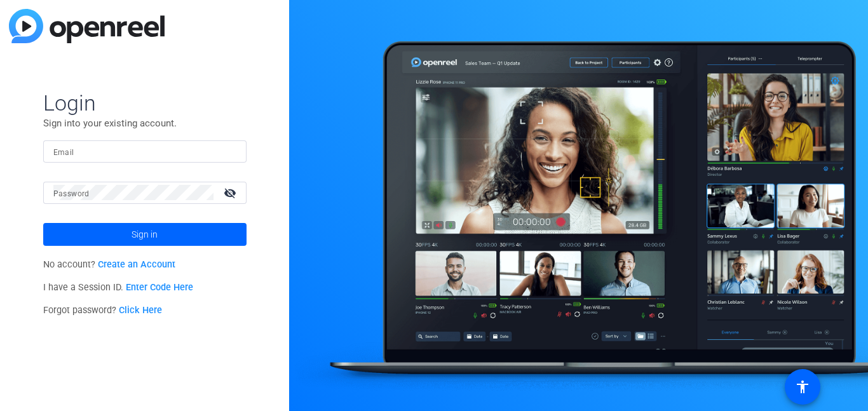  What do you see at coordinates (87, 26) in the screenshot?
I see `img: blue-gradient.svg` at bounding box center [87, 26].